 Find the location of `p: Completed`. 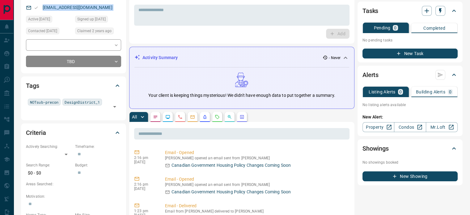

p: Completed is located at coordinates (434, 28).